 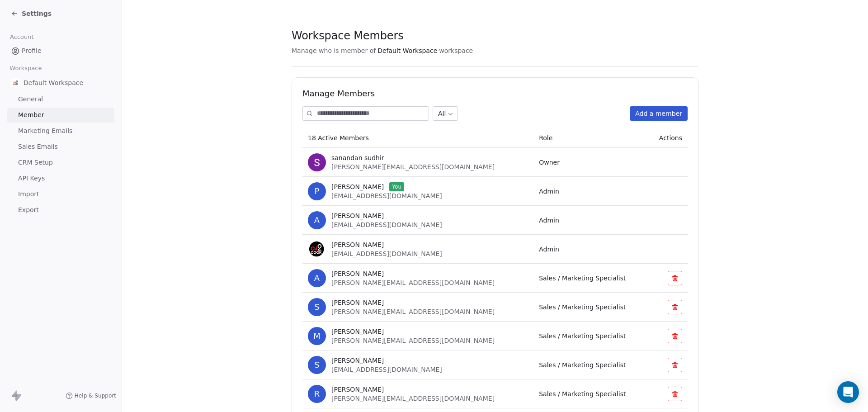 I want to click on a: Import, so click(x=61, y=194).